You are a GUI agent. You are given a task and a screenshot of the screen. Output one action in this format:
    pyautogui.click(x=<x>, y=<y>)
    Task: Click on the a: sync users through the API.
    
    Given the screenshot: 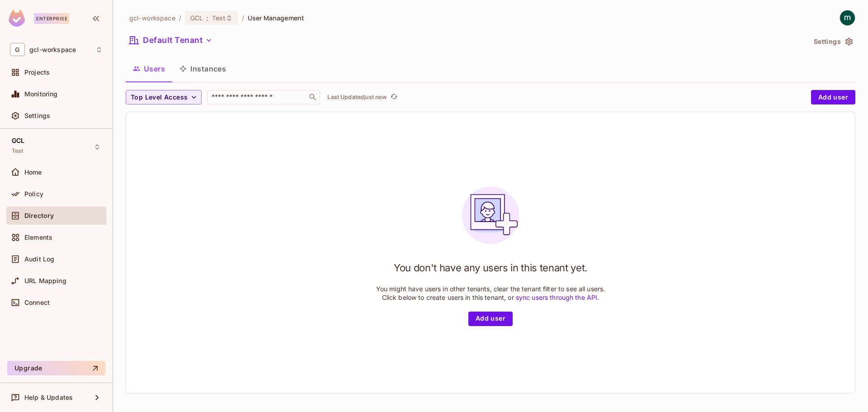 What is the action you would take?
    pyautogui.click(x=557, y=297)
    